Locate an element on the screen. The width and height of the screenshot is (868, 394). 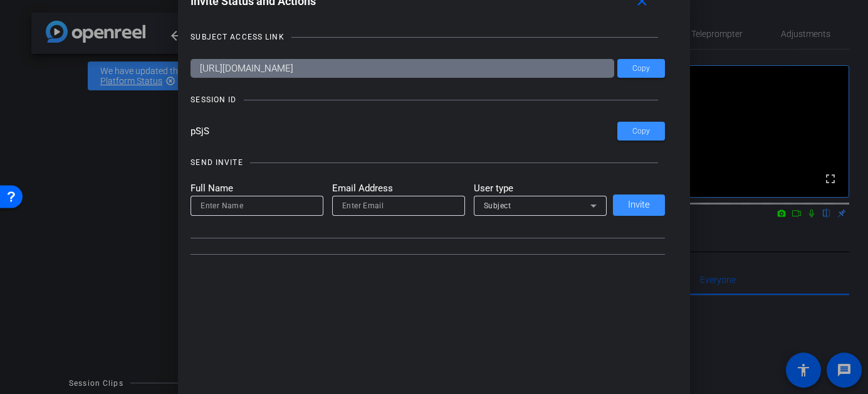
span: Subject is located at coordinates (498, 206).